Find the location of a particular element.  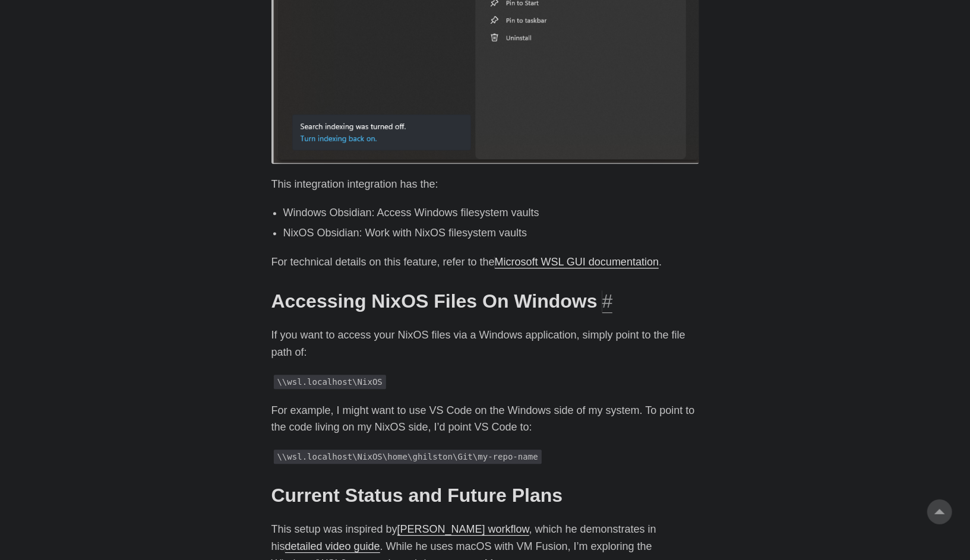

li: NixOS Obsidian: Work with NixOS filesystem vaults is located at coordinates (491, 232).